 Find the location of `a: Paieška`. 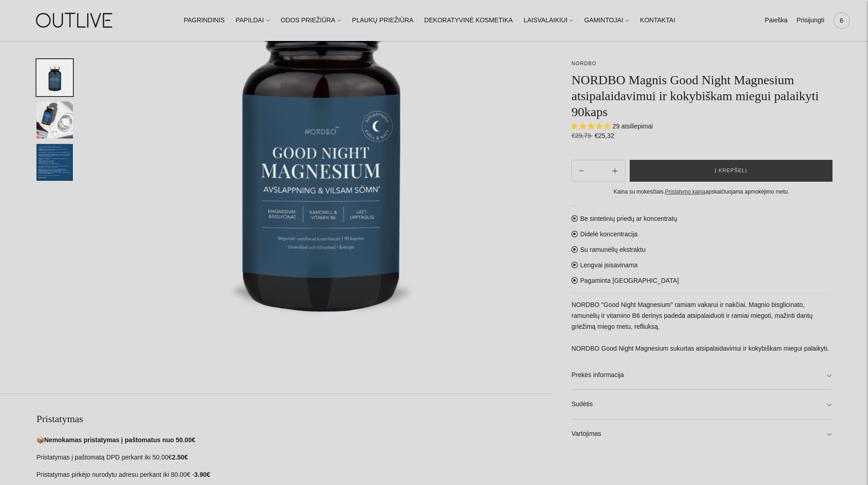

a: Paieška is located at coordinates (776, 21).